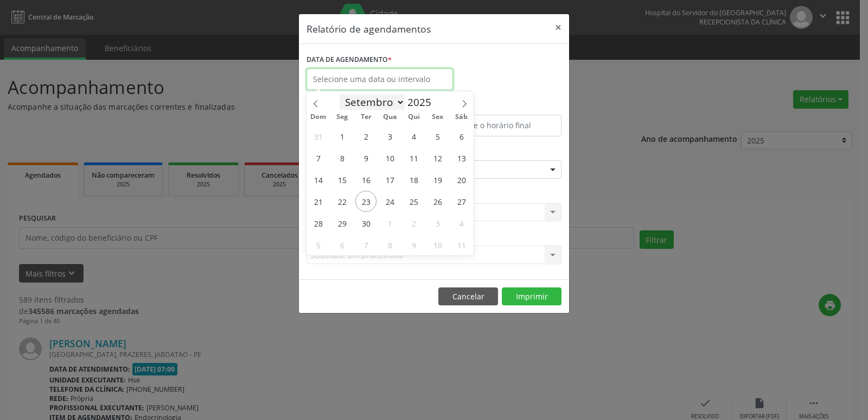 The height and width of the screenshot is (420, 868). What do you see at coordinates (499, 106) in the screenshot?
I see `label: ATÉ` at bounding box center [499, 106].